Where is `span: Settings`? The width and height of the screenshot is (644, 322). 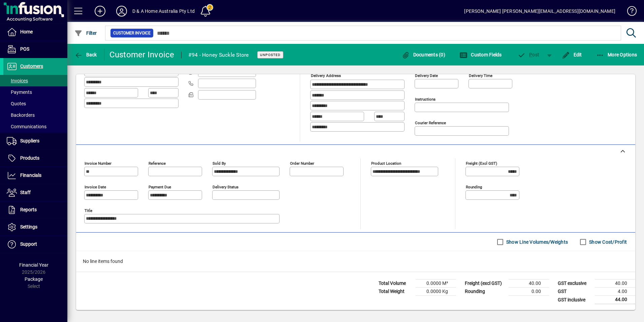
span: Settings is located at coordinates (29, 226).